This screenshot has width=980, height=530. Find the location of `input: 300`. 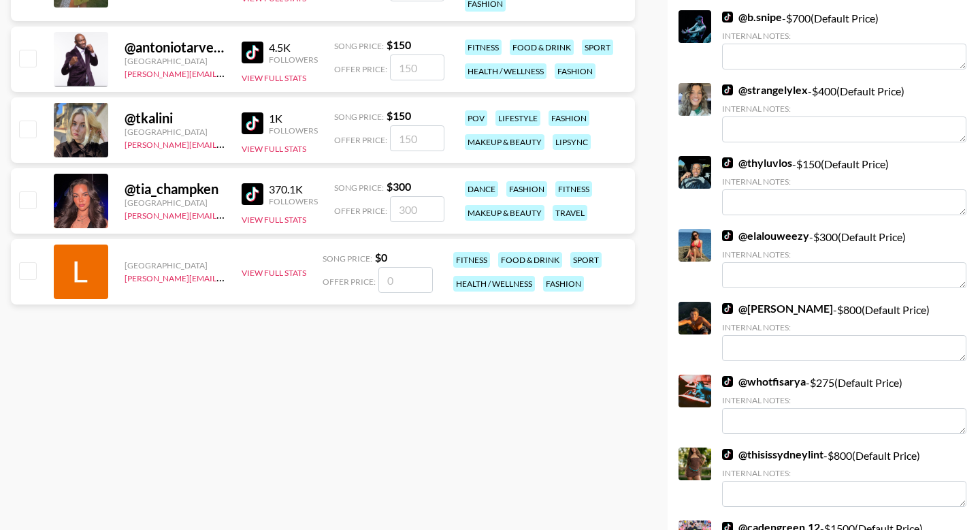

input: 300 is located at coordinates (417, 209).